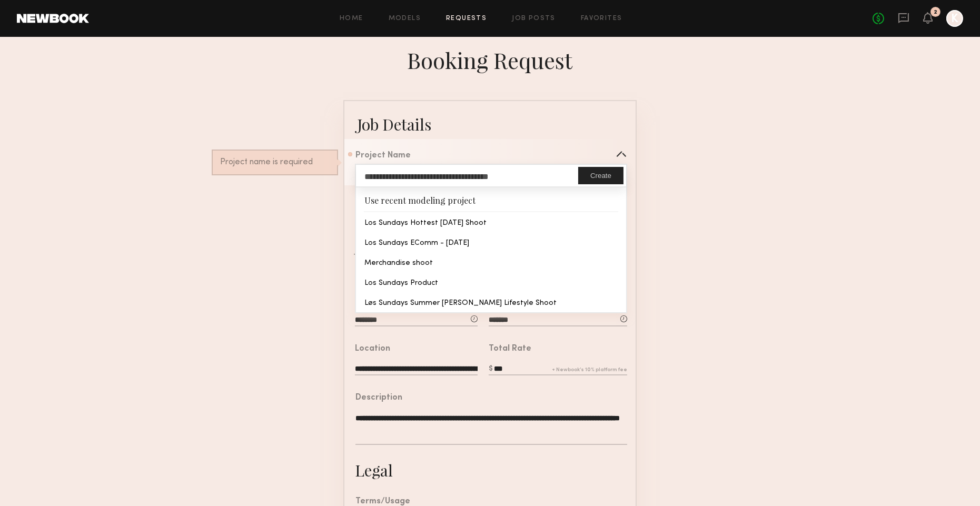 This screenshot has height=506, width=980. I want to click on button: Create, so click(601, 175).